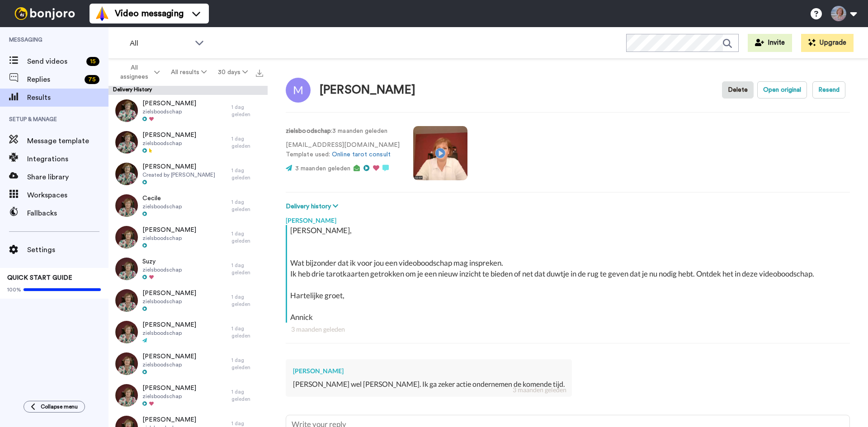 The width and height of the screenshot is (868, 427). I want to click on a: Suzyzielsboodschap1 dag geleden, so click(188, 269).